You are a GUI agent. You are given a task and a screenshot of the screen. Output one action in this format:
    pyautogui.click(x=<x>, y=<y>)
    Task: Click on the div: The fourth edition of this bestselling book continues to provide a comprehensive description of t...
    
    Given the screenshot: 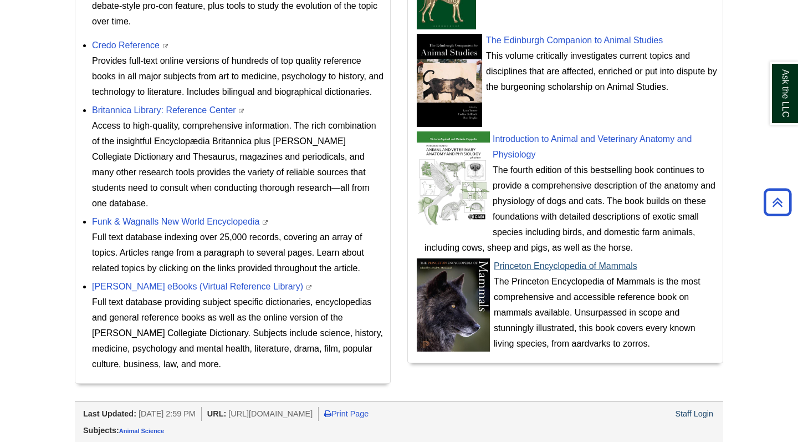 What is the action you would take?
    pyautogui.click(x=571, y=209)
    